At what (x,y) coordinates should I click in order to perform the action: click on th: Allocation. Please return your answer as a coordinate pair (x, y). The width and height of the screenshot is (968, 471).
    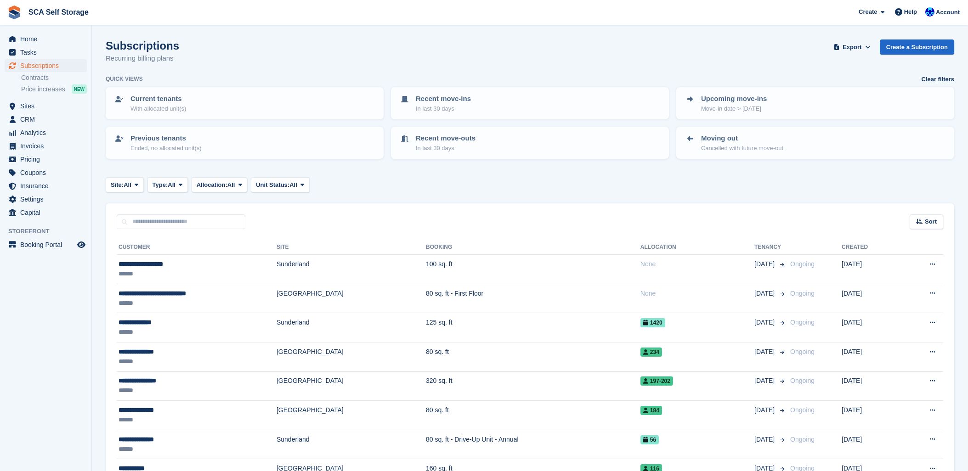
    Looking at the image, I should click on (697, 248).